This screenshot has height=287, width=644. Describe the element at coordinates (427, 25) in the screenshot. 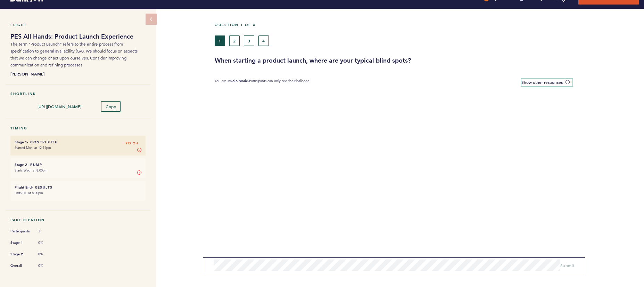

I see `h5: Question 1 of 4` at that location.